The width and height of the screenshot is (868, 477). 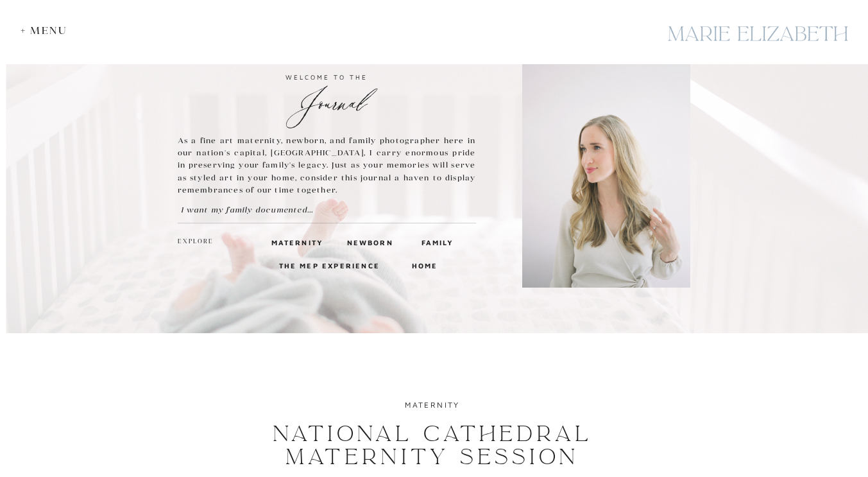 I want to click on a: I want my family documented..., so click(x=262, y=209).